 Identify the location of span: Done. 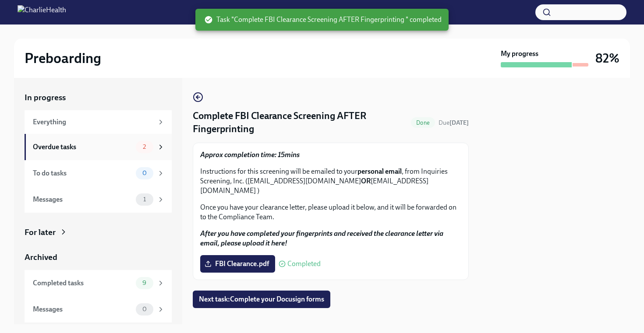
(423, 123).